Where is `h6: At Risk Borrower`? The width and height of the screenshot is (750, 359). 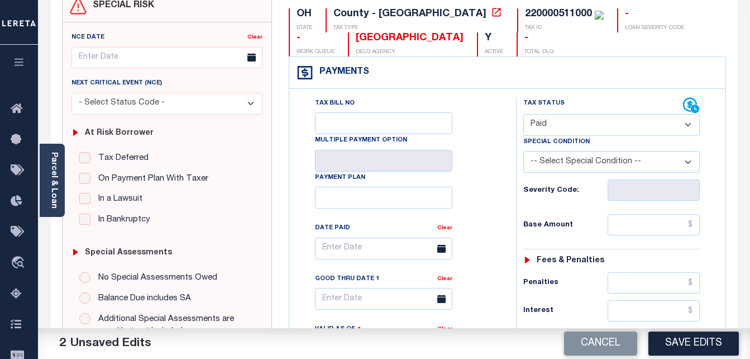
h6: At Risk Borrower is located at coordinates (119, 133).